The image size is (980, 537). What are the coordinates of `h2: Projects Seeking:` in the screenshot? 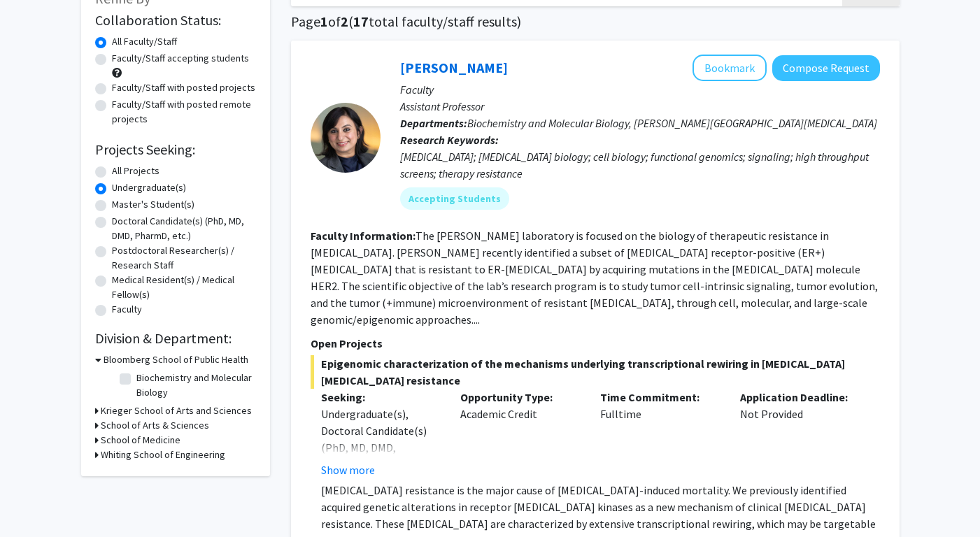 It's located at (176, 150).